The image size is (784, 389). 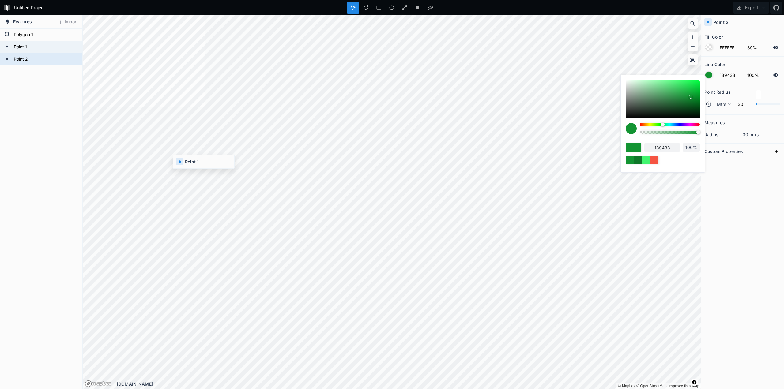 I want to click on span: Toggle attribution, so click(x=694, y=383).